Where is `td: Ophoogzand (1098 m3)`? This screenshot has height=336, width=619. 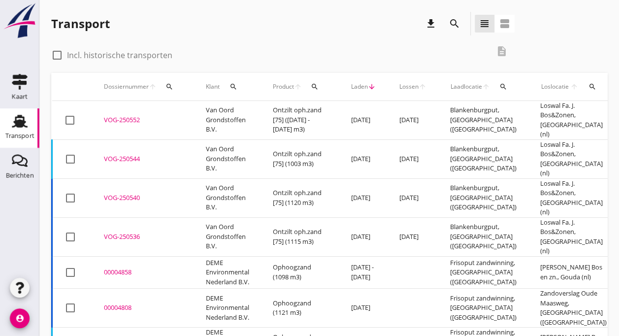 td: Ophoogzand (1098 m3) is located at coordinates (300, 272).